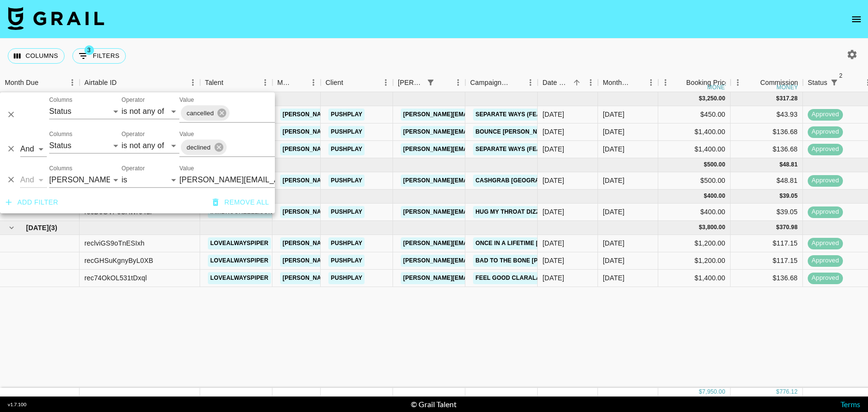 The width and height of the screenshot is (868, 412). I want to click on div: 317.28, so click(788, 98).